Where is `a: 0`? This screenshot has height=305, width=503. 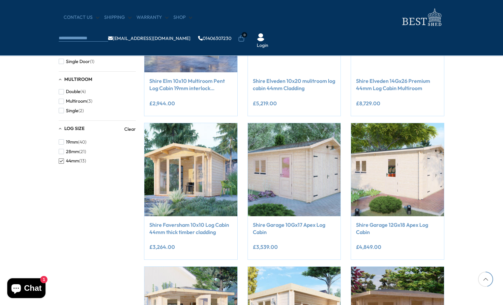 a: 0 is located at coordinates (241, 39).